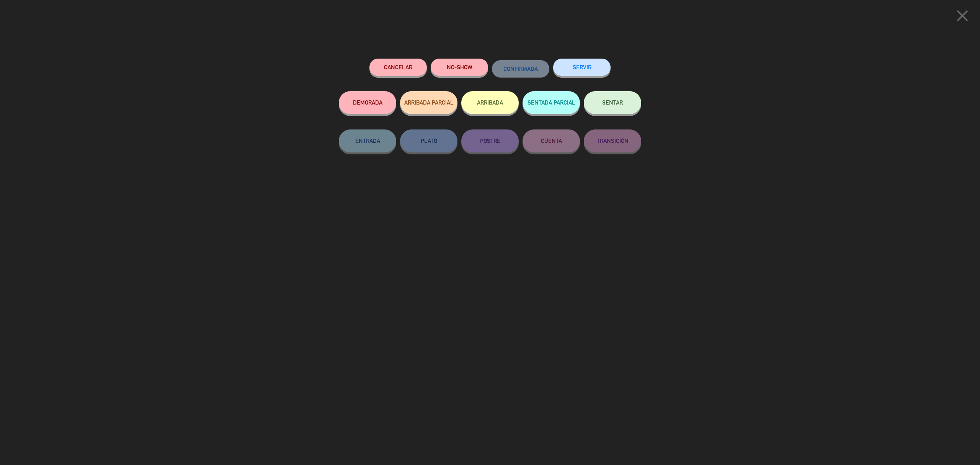  What do you see at coordinates (612, 141) in the screenshot?
I see `button: TRANSICIÓN` at bounding box center [612, 141].